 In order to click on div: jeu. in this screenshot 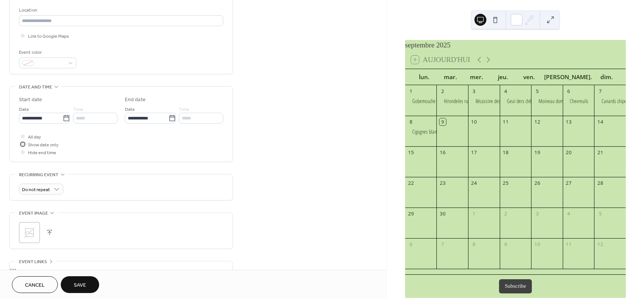, I will do `click(502, 77)`.